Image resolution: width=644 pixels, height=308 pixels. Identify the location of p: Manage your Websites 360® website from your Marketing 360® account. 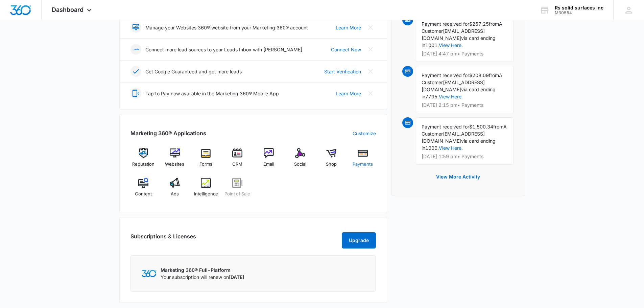
(226, 27).